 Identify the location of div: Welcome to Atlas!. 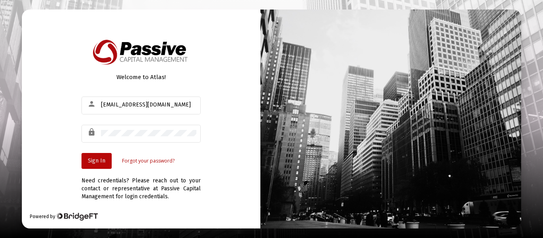
(141, 77).